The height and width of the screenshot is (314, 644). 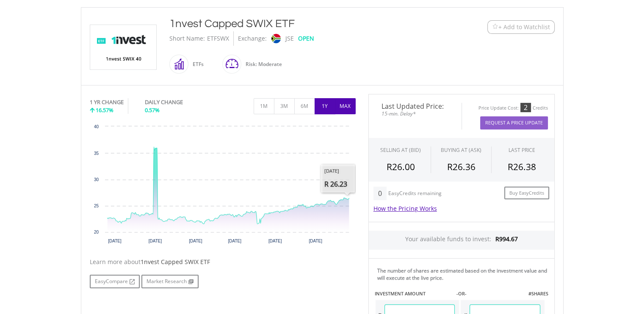 I want to click on img: TFSA.ETFSWX.png, so click(x=123, y=47).